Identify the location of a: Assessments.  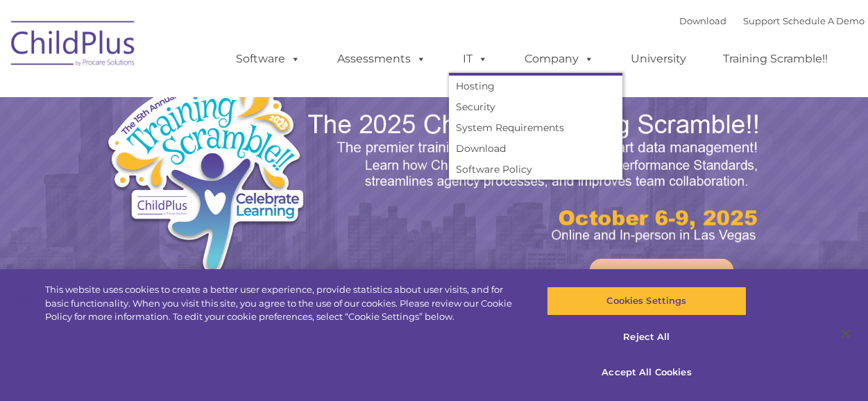
(382, 59).